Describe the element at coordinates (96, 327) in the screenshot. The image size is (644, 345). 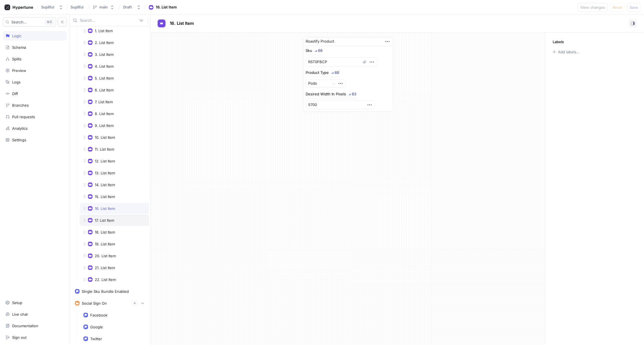
I see `div: Google` at that location.